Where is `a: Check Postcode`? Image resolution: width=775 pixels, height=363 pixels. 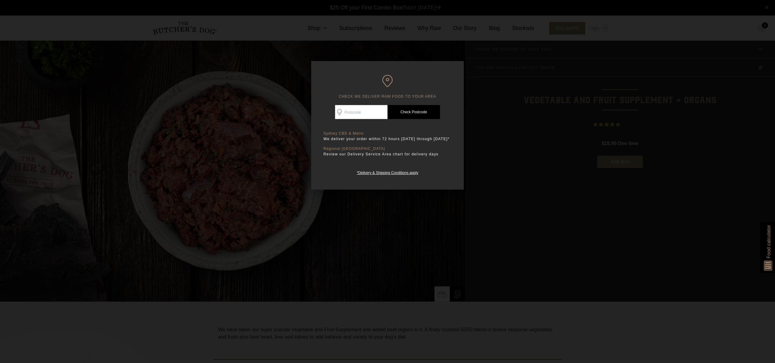 a: Check Postcode is located at coordinates (414, 112).